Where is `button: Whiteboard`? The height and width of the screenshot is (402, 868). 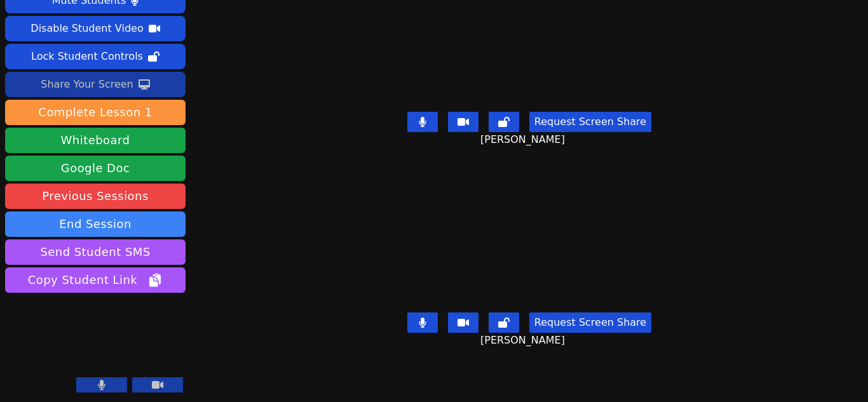 button: Whiteboard is located at coordinates (95, 140).